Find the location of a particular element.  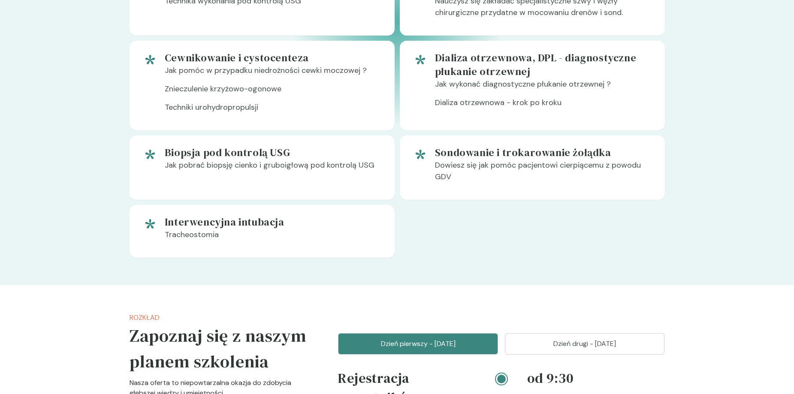

h5: Zapoznaj się z naszym planem szkolenia is located at coordinates (220, 349).